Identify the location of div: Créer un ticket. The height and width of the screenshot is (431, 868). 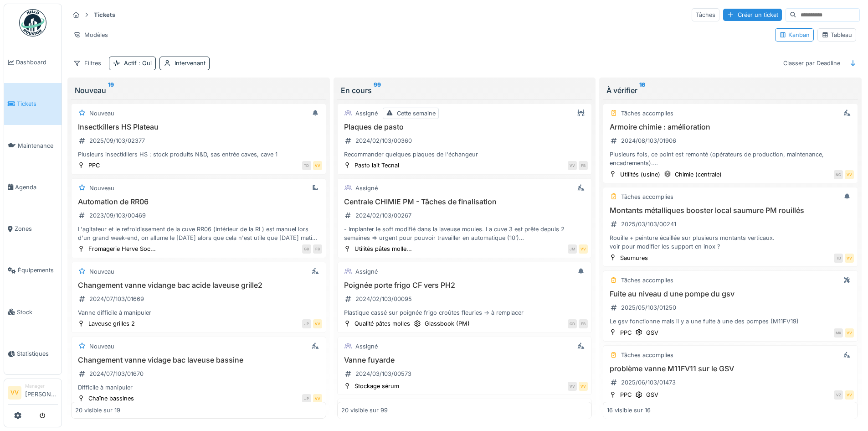
(753, 14).